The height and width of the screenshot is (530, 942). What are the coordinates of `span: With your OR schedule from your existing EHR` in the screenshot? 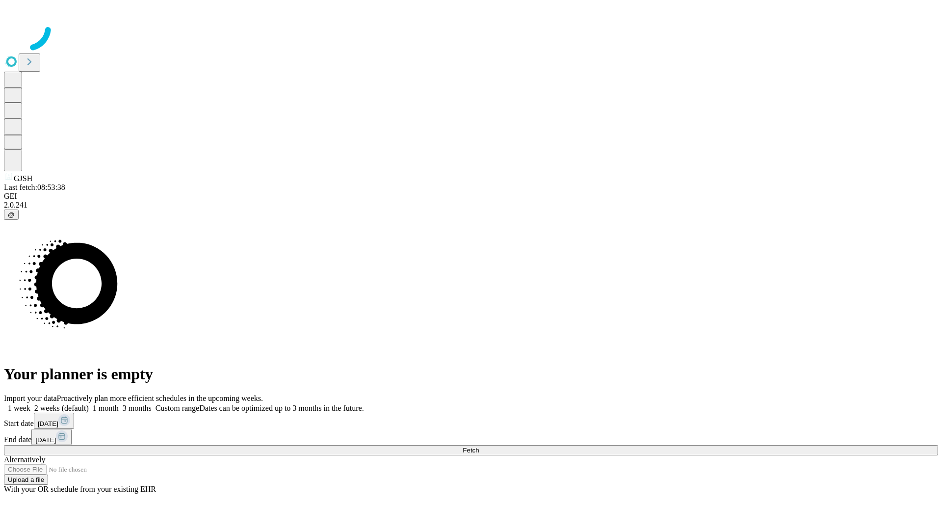 It's located at (80, 489).